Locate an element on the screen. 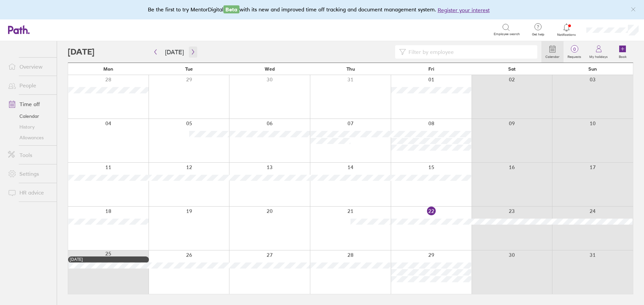 This screenshot has height=305, width=644. a: 0Requests is located at coordinates (574, 52).